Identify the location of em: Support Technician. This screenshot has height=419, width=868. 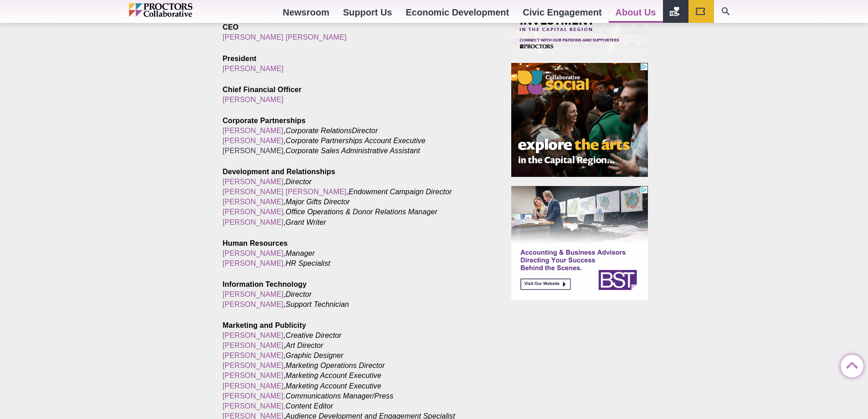
(317, 304).